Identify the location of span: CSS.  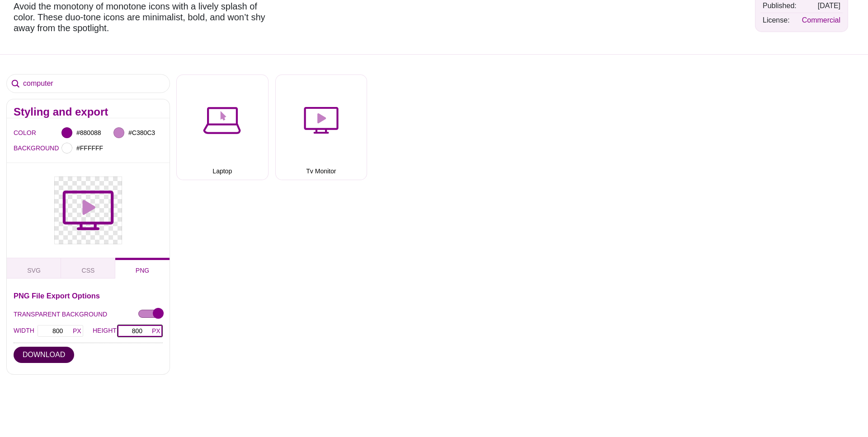
(88, 270).